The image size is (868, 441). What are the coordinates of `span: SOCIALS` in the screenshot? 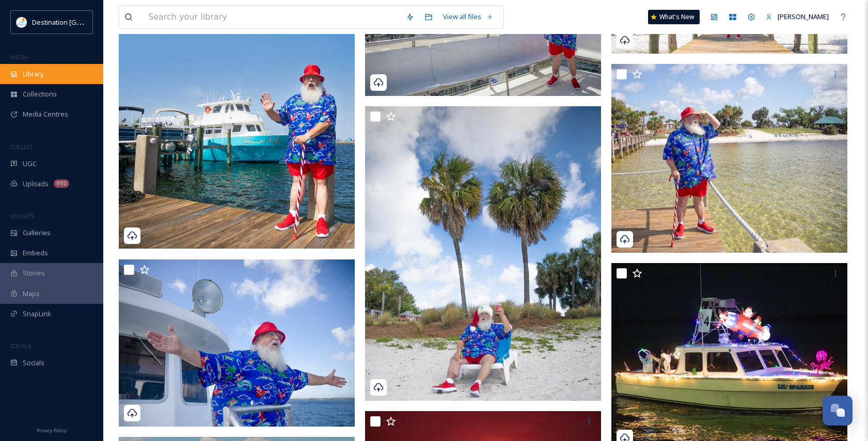 It's located at (21, 346).